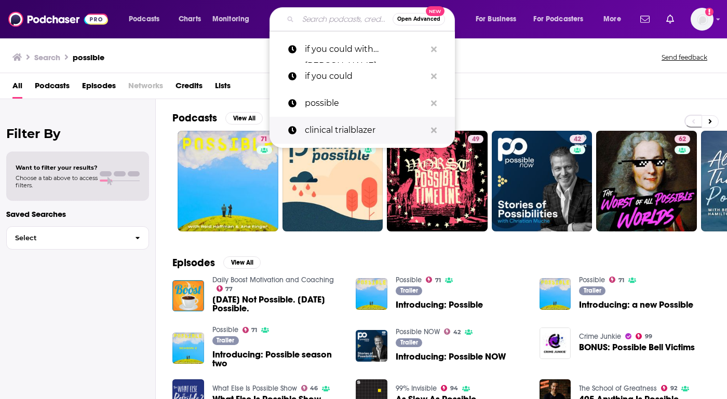  Describe the element at coordinates (365, 103) in the screenshot. I see `p: possible` at that location.